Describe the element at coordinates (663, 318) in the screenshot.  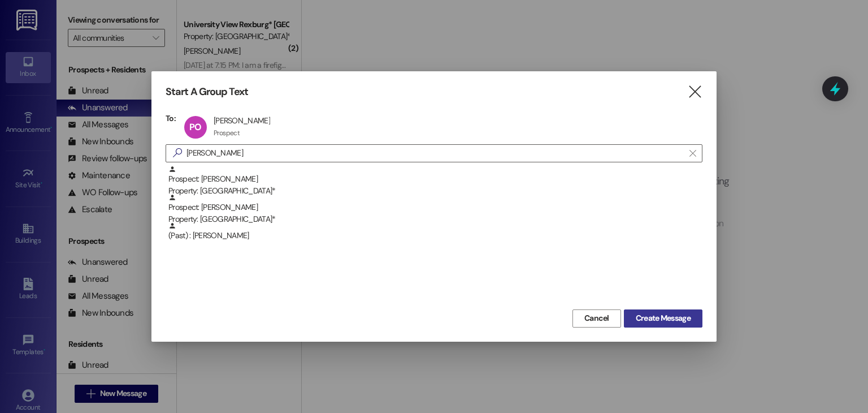
I see `span: Create Message` at that location.